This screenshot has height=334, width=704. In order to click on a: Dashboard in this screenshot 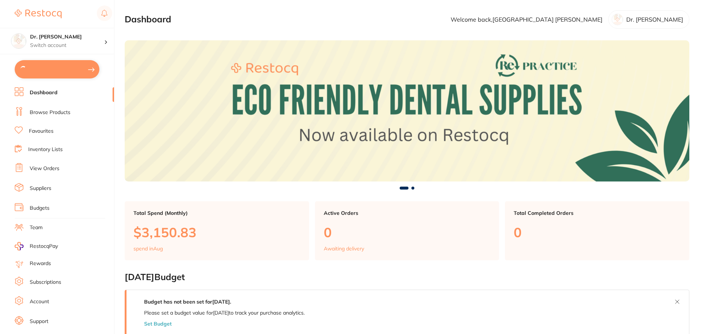, I will do `click(44, 93)`.